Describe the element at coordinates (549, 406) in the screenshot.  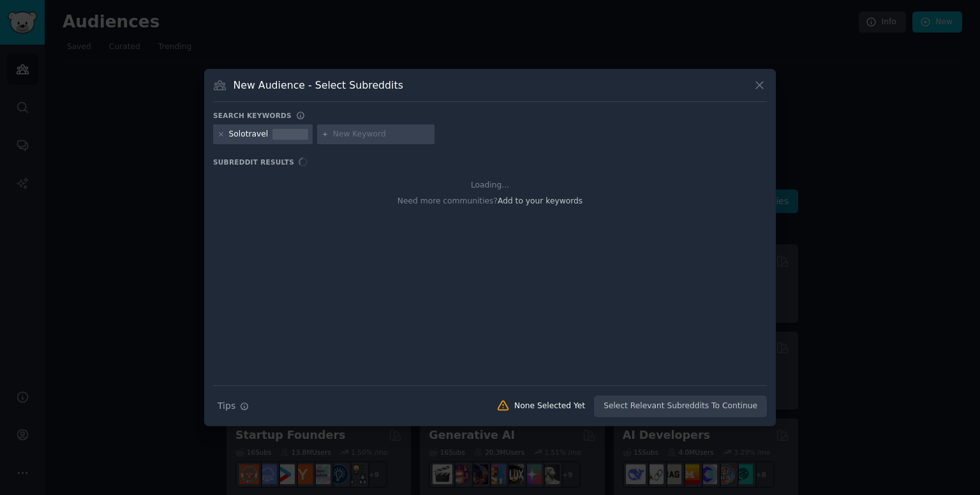
I see `div: None Selected Yet` at that location.